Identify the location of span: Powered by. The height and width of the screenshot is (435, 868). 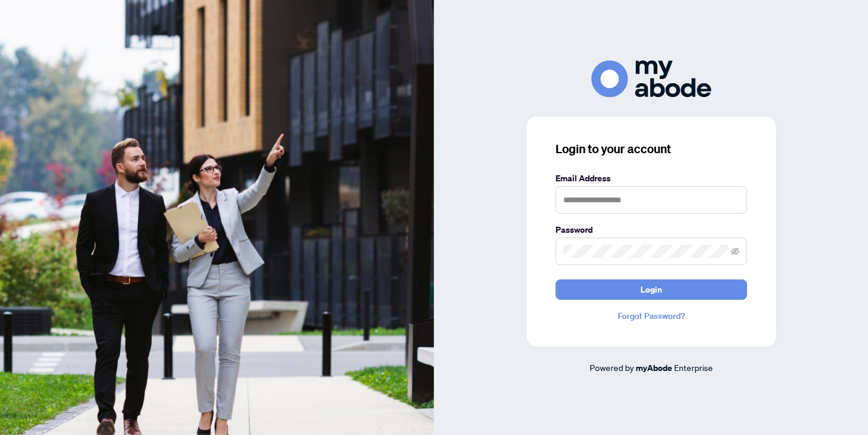
(612, 367).